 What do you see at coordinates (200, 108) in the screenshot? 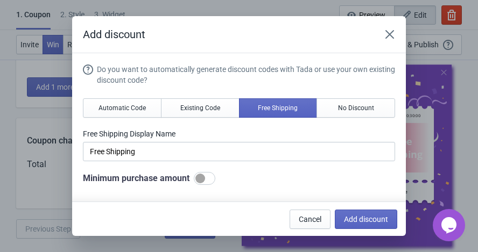
I see `span: Existing Code` at bounding box center [200, 108].